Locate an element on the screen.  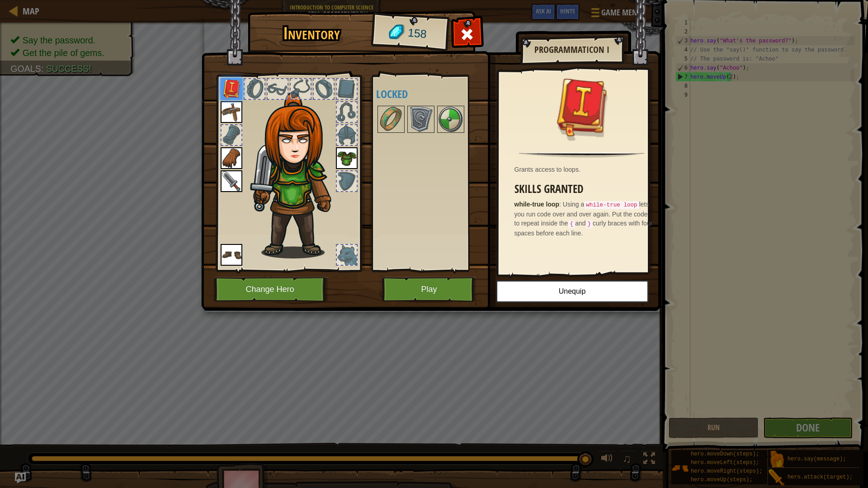
button: Change Hero is located at coordinates (272, 289).